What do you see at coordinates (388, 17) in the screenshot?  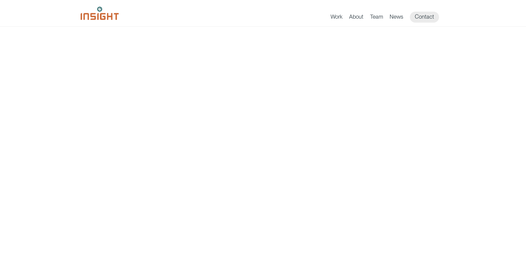 I see `nav: primary navigation menu` at bounding box center [388, 17].